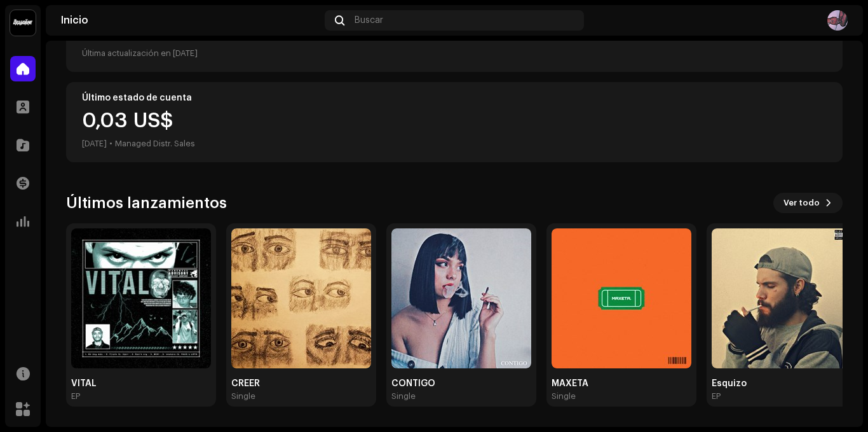  I want to click on img: 07dd964d-ecf7-49a2-aec2-af453c35520e, so click(301, 298).